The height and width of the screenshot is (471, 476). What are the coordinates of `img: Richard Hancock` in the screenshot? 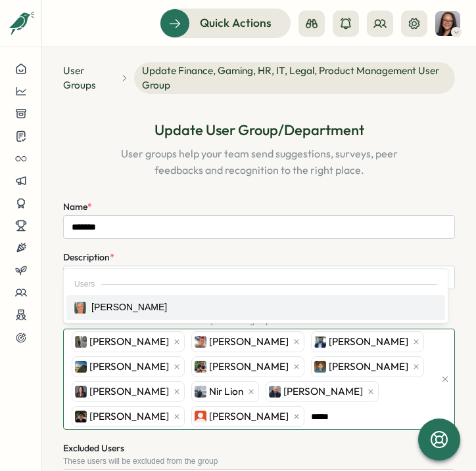 It's located at (320, 367).